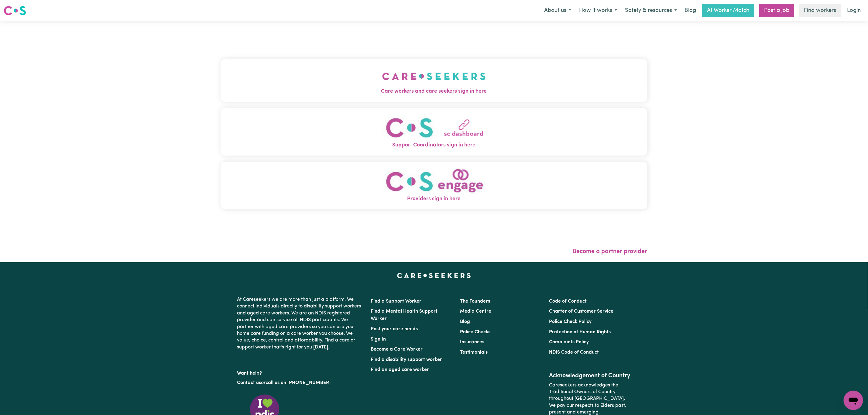 The width and height of the screenshot is (868, 415). Describe the element at coordinates (249, 383) in the screenshot. I see `a: Contact us` at that location.